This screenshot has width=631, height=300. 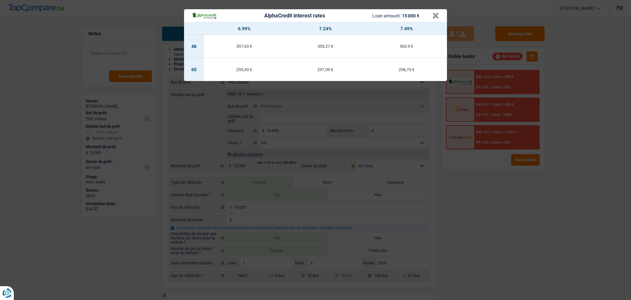 What do you see at coordinates (411, 16) in the screenshot?
I see `span: 15 000 €` at bounding box center [411, 16].